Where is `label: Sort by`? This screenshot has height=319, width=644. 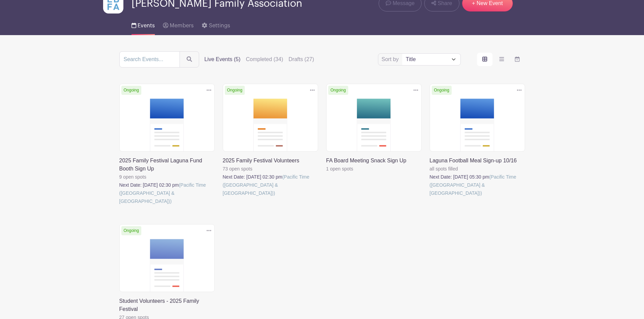 label: Sort by is located at coordinates (391, 59).